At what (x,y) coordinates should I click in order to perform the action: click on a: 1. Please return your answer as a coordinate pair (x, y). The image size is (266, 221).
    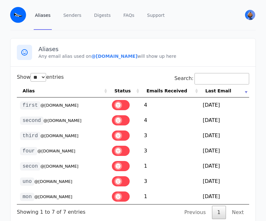
    Looking at the image, I should click on (219, 213).